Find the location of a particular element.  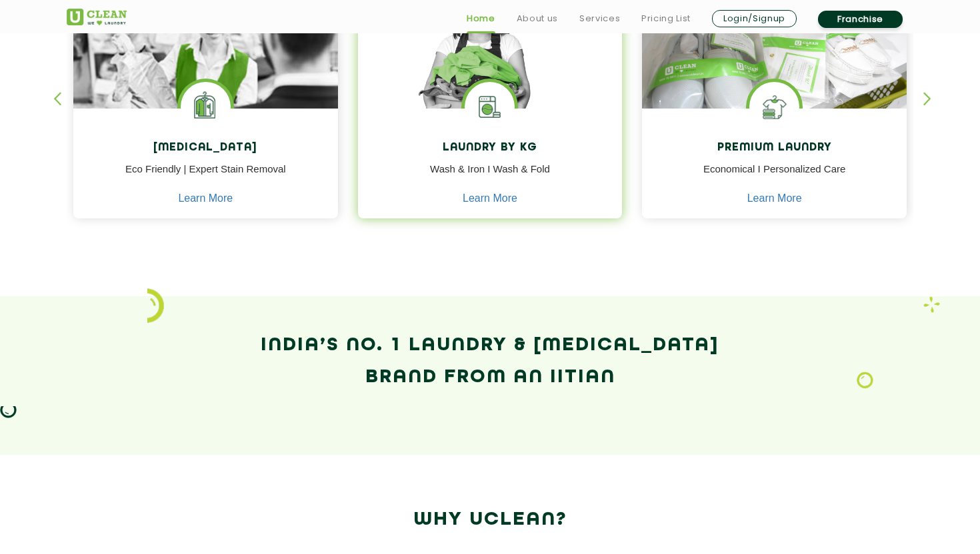

a: Services is located at coordinates (600, 19).